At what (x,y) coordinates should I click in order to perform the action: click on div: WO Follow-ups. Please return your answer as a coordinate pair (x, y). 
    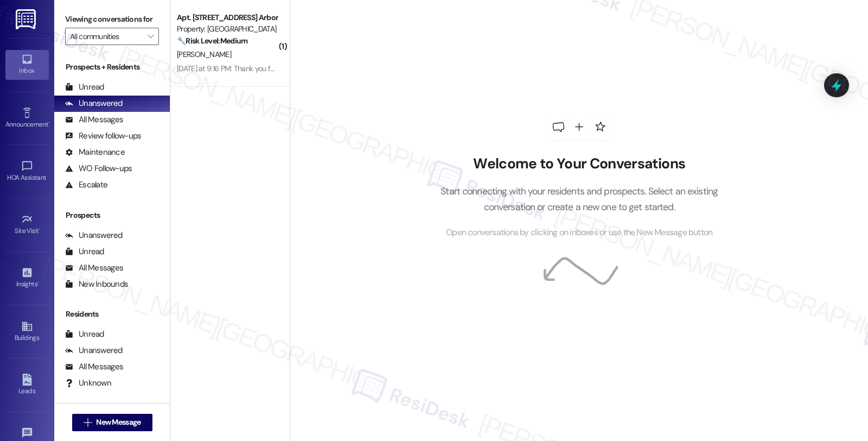
    Looking at the image, I should click on (98, 169).